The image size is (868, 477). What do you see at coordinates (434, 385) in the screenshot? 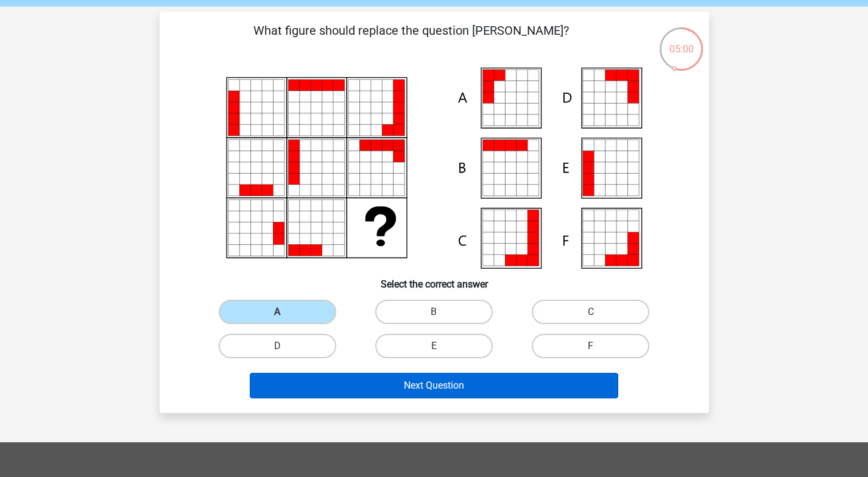
I see `button: Next Question` at bounding box center [434, 385].